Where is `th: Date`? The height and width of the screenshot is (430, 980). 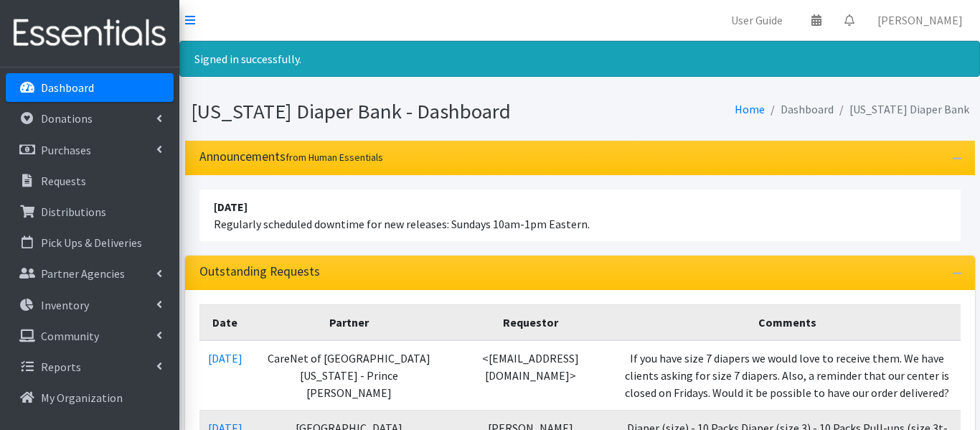 th: Date is located at coordinates (225, 323).